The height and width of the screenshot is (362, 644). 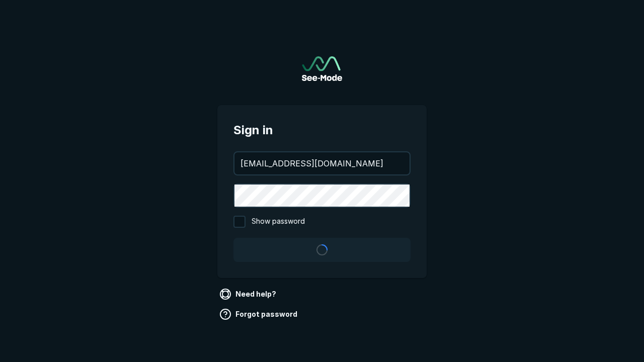 I want to click on span: Show password, so click(x=278, y=222).